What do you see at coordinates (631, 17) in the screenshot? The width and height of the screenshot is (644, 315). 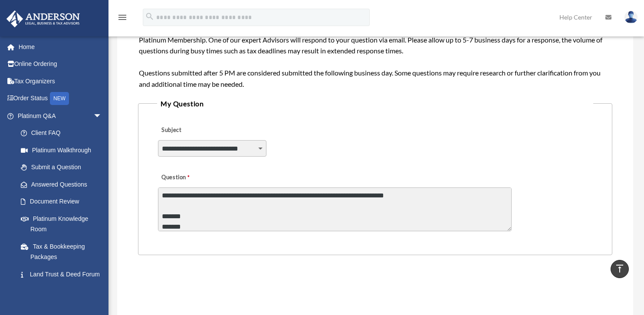 I see `img: User Pic` at bounding box center [631, 17].